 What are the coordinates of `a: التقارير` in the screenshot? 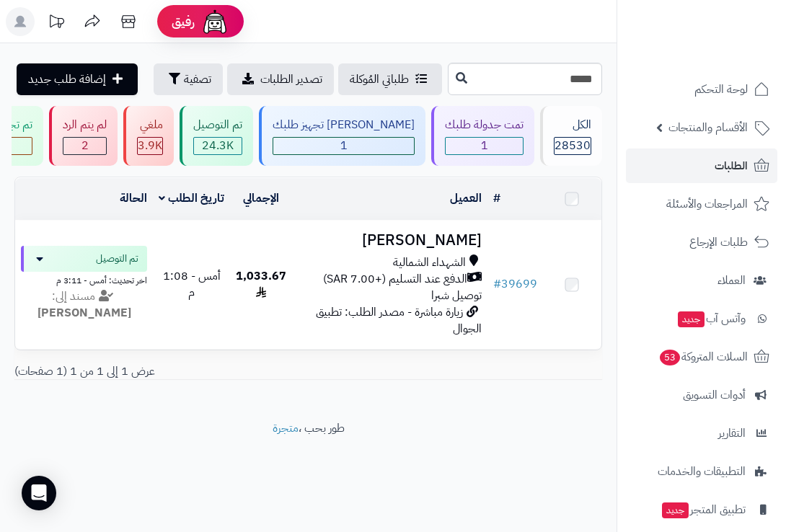 It's located at (701, 433).